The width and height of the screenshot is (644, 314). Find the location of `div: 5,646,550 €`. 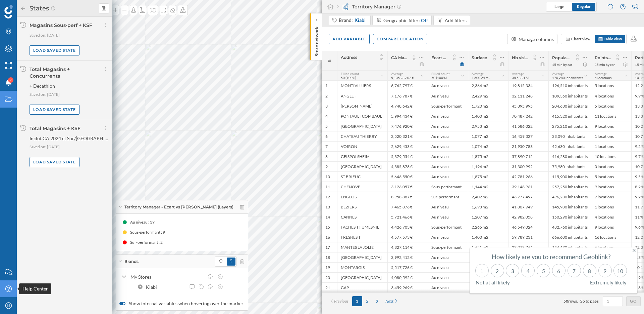

div: 5,646,550 € is located at coordinates (407, 176).